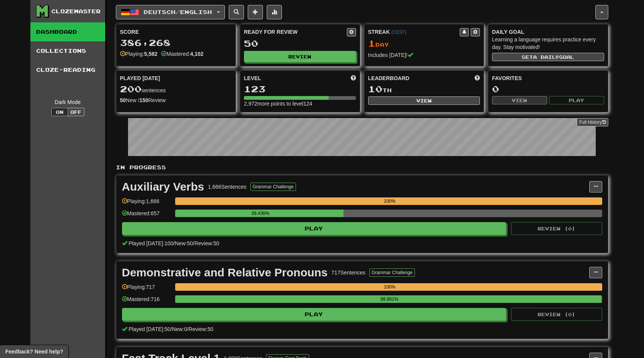 Image resolution: width=644 pixels, height=358 pixels. What do you see at coordinates (348, 273) in the screenshot?
I see `div: 717 Sentences` at bounding box center [348, 273].